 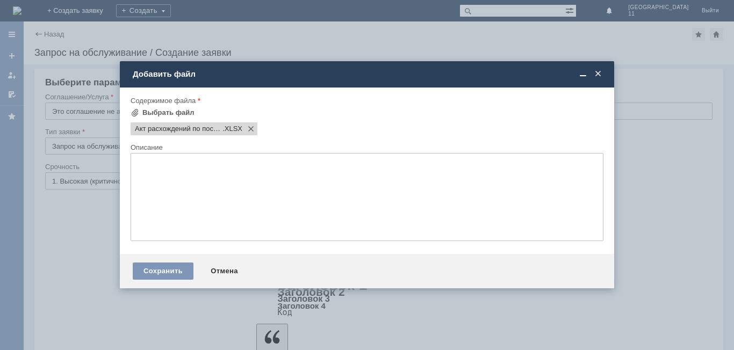 What do you see at coordinates (583, 74) in the screenshot?
I see `span: Свернуть (Ctrl + M)` at bounding box center [583, 74].